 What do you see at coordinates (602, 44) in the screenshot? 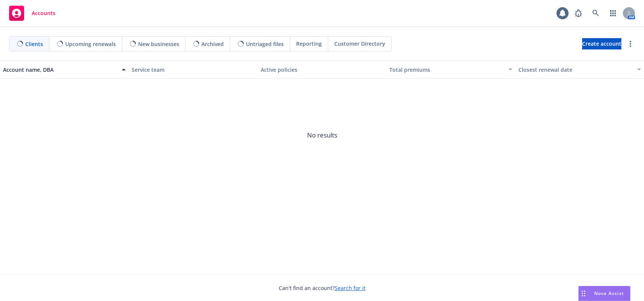
I see `a: Create account` at bounding box center [602, 44].